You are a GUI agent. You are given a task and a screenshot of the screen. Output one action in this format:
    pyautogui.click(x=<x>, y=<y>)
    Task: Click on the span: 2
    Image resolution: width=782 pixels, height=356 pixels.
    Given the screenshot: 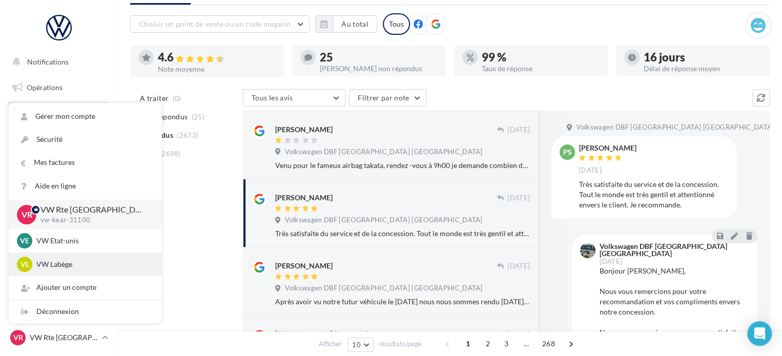 What is the action you would take?
    pyautogui.click(x=488, y=344)
    